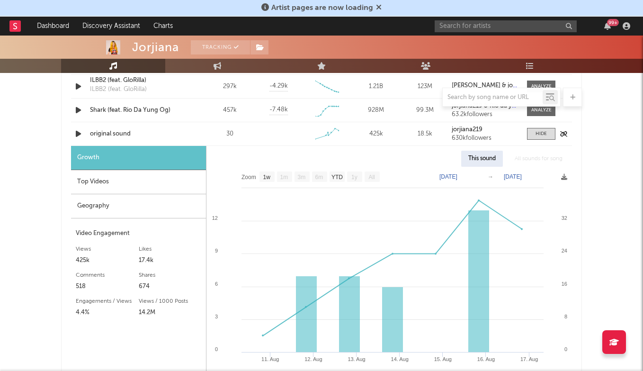  I want to click on div: 99.3M, so click(425, 110).